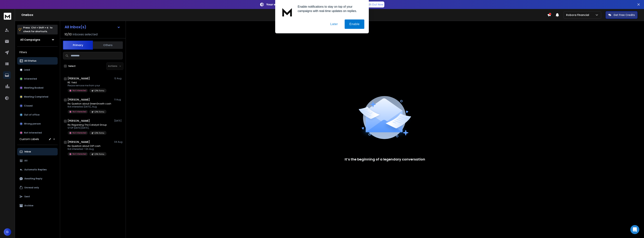 The width and height of the screenshot is (644, 238). Describe the element at coordinates (33, 178) in the screenshot. I see `p: Awaiting Reply` at that location.